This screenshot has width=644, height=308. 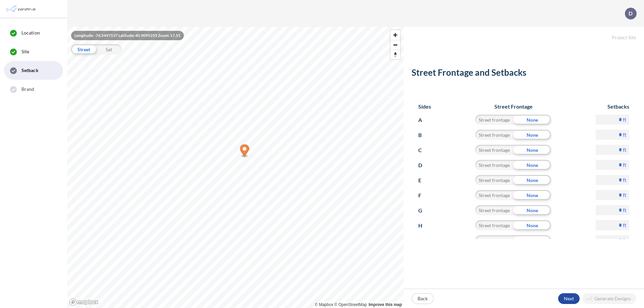 What do you see at coordinates (569, 299) in the screenshot?
I see `p: Next` at bounding box center [569, 299].